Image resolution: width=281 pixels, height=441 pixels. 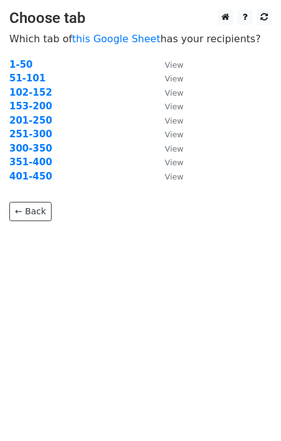 What do you see at coordinates (21, 65) in the screenshot?
I see `strong: 1-50` at bounding box center [21, 65].